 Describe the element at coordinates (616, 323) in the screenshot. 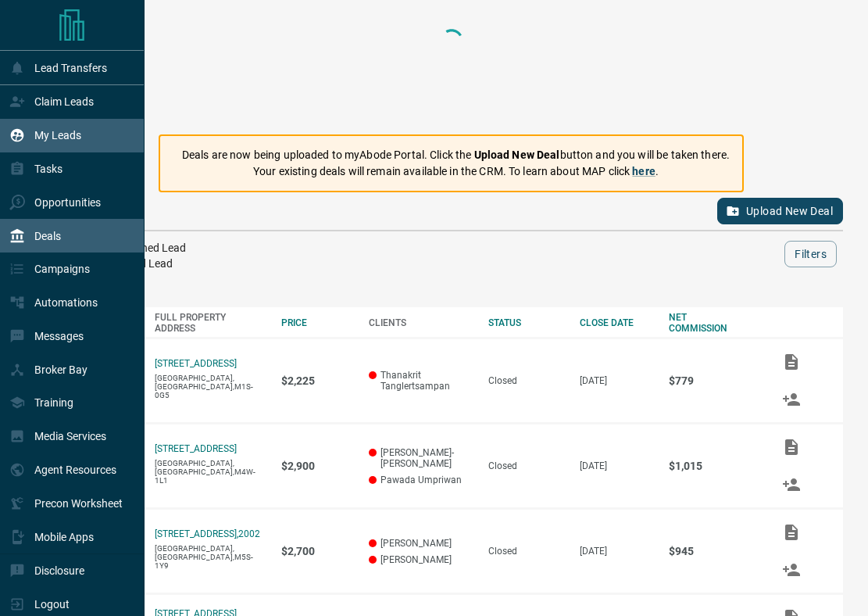

I see `div: CLOSE DATE` at that location.